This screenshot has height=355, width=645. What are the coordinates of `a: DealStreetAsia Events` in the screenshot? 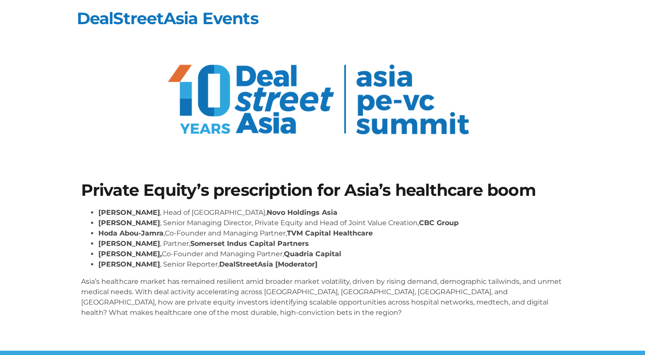 It's located at (167, 18).